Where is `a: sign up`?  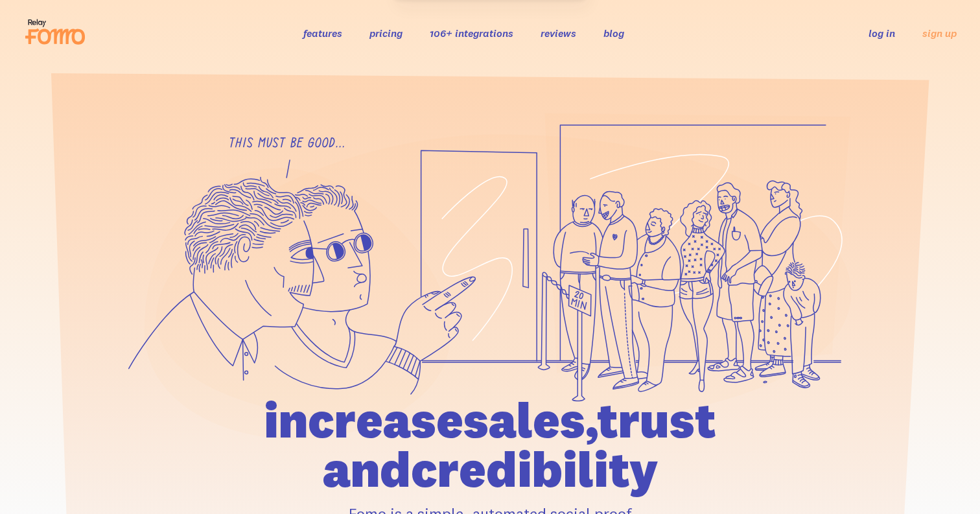
a: sign up is located at coordinates (939, 33).